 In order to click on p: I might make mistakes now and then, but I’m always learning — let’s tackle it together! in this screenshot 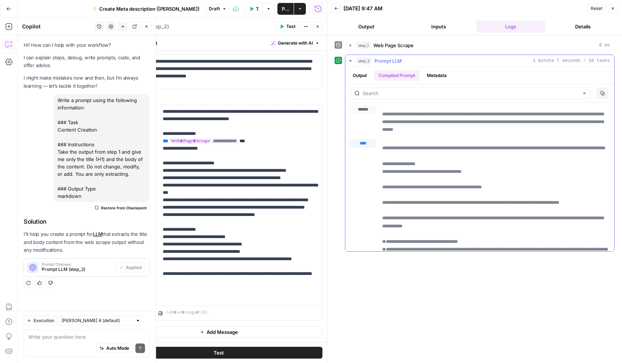, I will do `click(87, 82)`.